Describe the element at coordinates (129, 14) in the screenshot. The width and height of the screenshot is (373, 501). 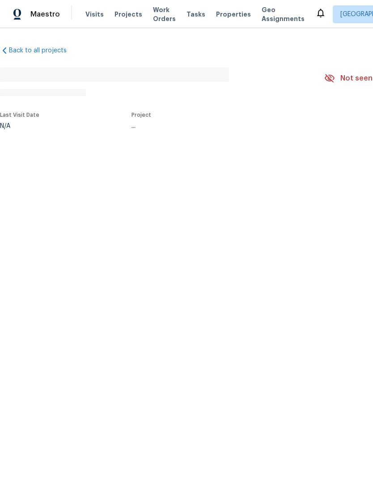
I see `span: Projects` at that location.